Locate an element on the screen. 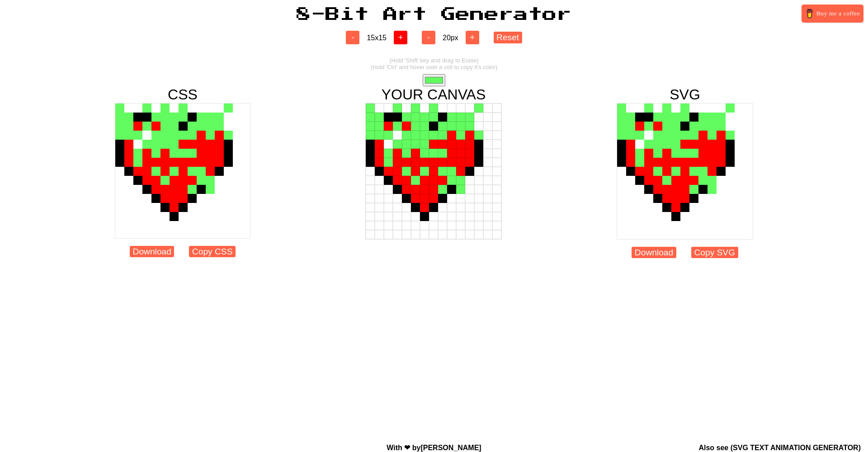  button: Reset is located at coordinates (508, 37).